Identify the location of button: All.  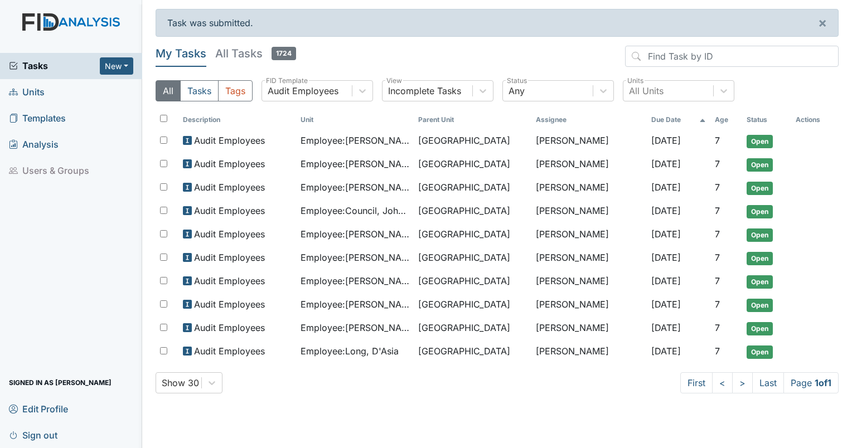
(168, 91).